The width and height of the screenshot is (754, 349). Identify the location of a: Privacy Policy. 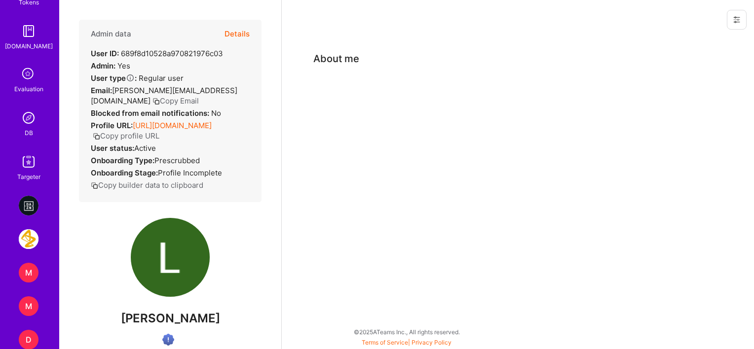
(431, 342).